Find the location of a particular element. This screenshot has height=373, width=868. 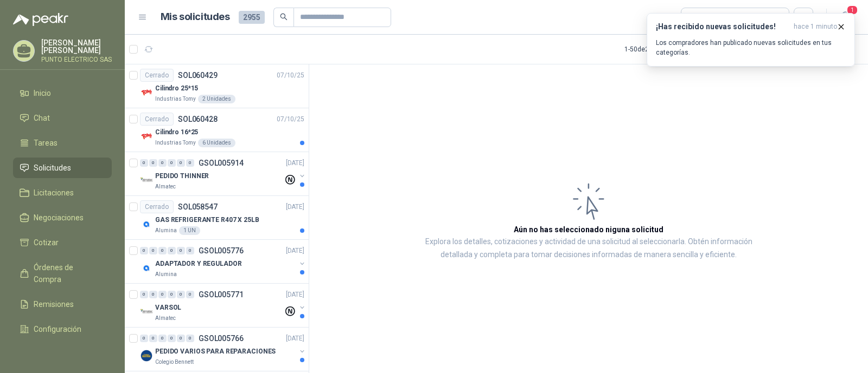

h3: Aún no has seleccionado niguna solicitud is located at coordinates (589, 230).